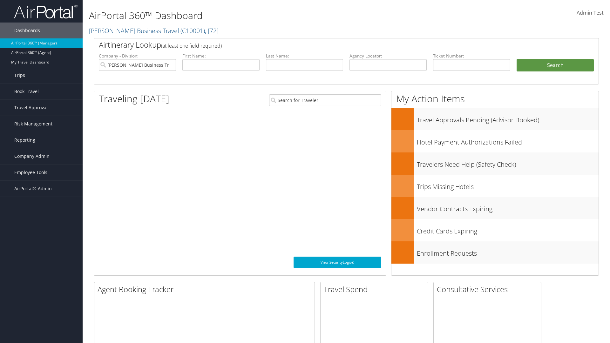  What do you see at coordinates (495, 186) in the screenshot?
I see `a: Trips Missing Hotels` at bounding box center [495, 186].